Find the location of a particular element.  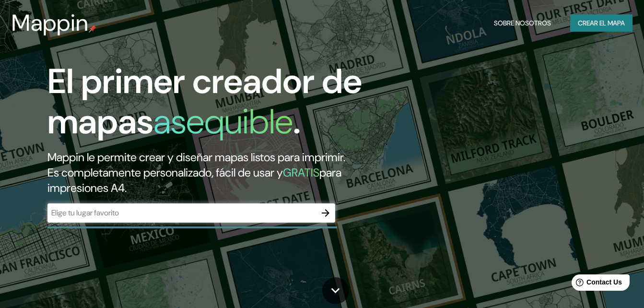

img: mappin-pin is located at coordinates (93, 29).